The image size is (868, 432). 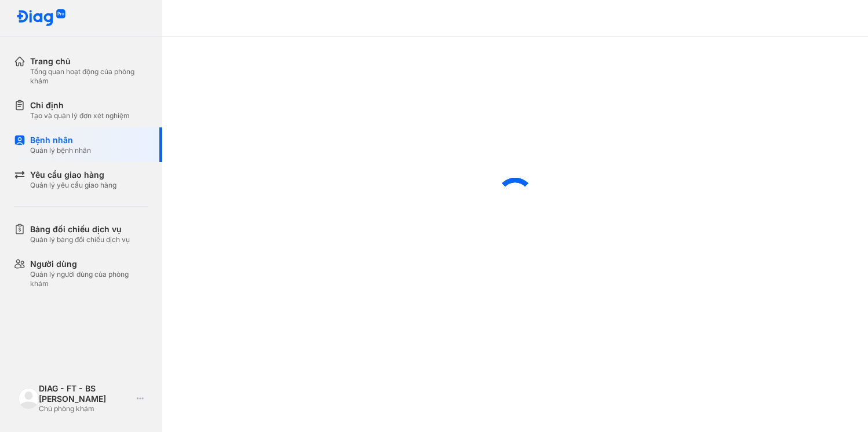 I want to click on div: Quản lý bệnh nhân, so click(x=60, y=150).